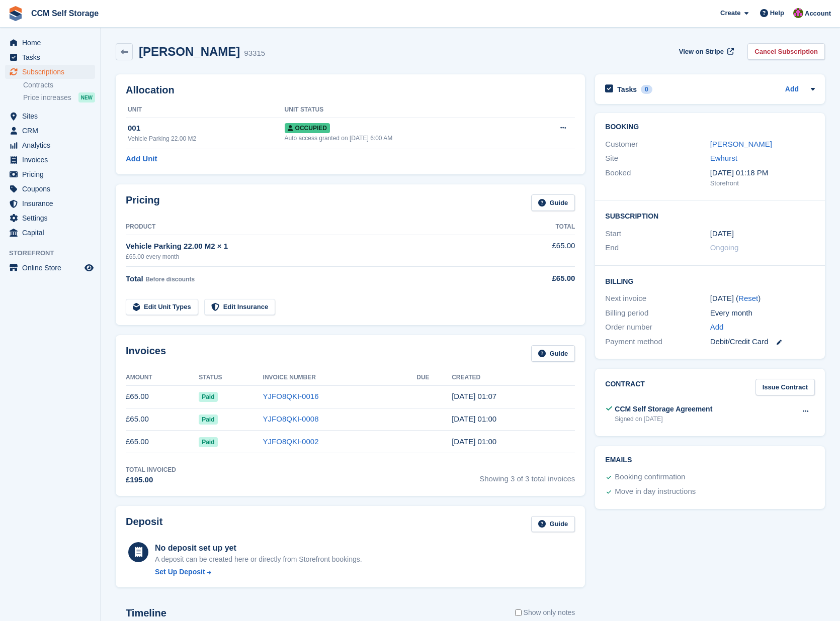 The height and width of the screenshot is (621, 840). What do you see at coordinates (47, 97) in the screenshot?
I see `span: Price increases` at bounding box center [47, 97].